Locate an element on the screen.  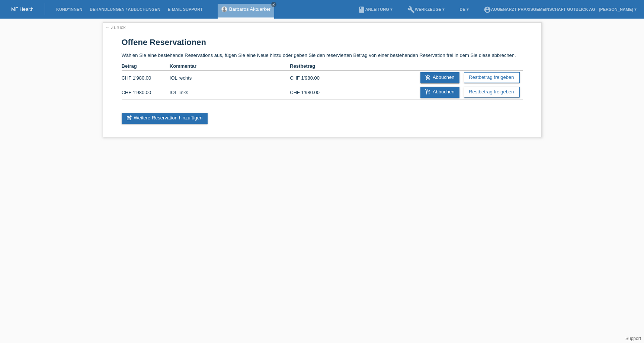
i: close is located at coordinates (274, 5).